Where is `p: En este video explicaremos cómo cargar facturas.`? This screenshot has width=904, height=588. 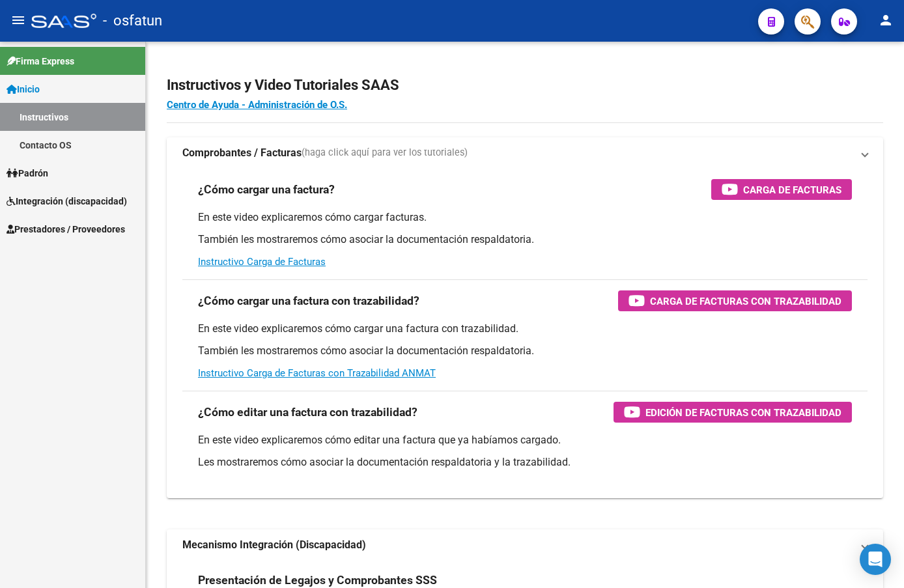
p: En este video explicaremos cómo cargar facturas. is located at coordinates (525, 218).